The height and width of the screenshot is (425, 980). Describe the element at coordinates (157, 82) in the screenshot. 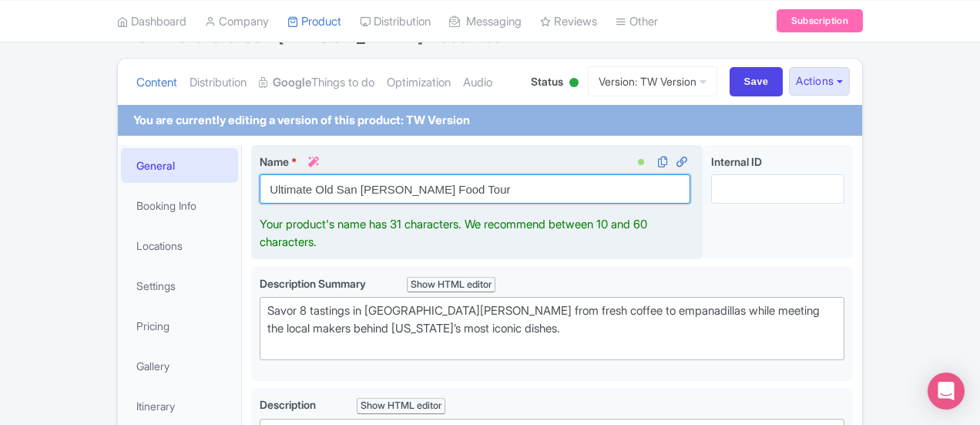

I see `a: Content` at that location.